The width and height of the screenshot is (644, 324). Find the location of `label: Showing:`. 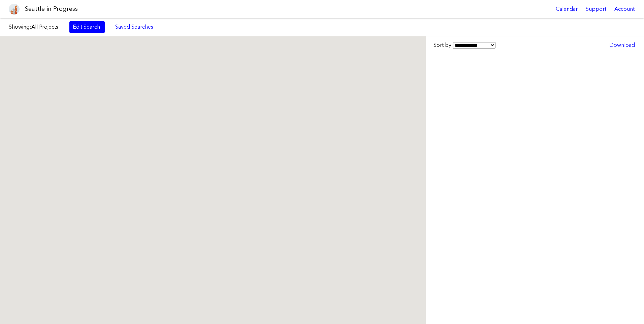

label: Showing: is located at coordinates (36, 27).